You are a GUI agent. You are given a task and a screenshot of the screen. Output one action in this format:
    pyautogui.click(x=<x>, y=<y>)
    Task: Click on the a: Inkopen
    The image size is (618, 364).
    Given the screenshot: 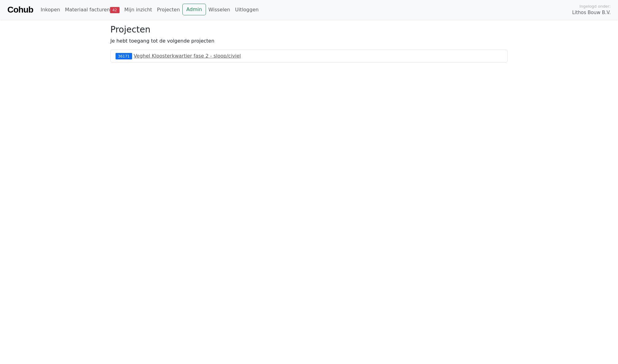 What is the action you would take?
    pyautogui.click(x=50, y=10)
    